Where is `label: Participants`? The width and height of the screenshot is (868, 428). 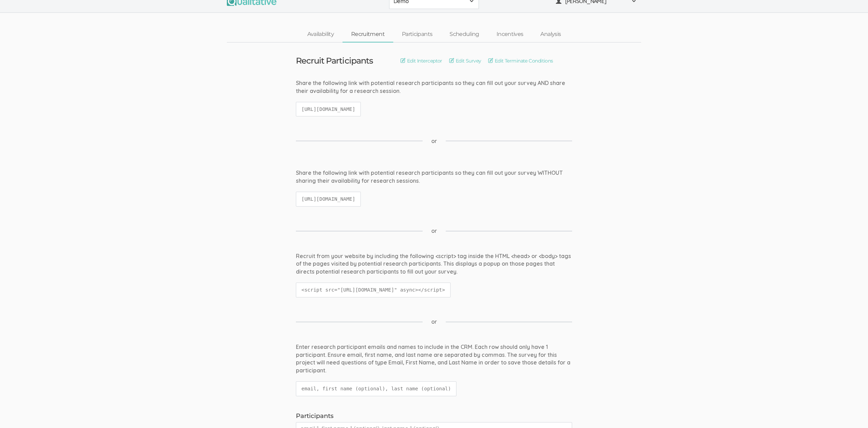 label: Participants is located at coordinates (434, 416).